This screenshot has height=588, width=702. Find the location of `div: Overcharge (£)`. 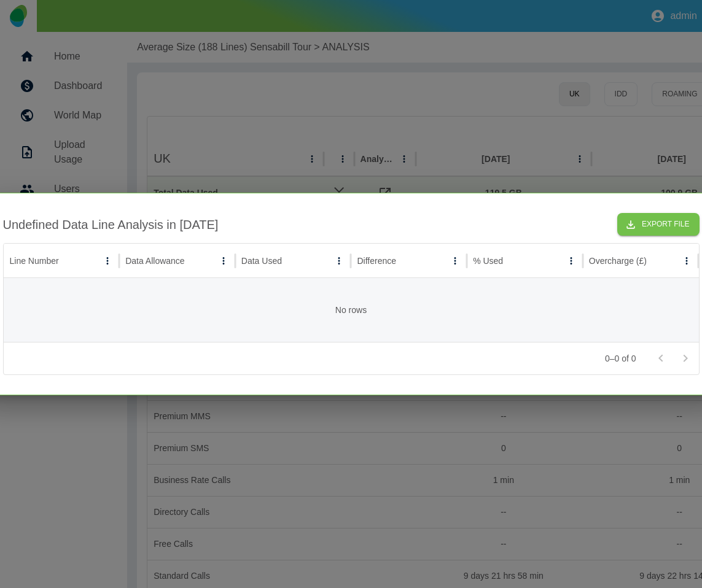

div: Overcharge (£) is located at coordinates (617, 261).